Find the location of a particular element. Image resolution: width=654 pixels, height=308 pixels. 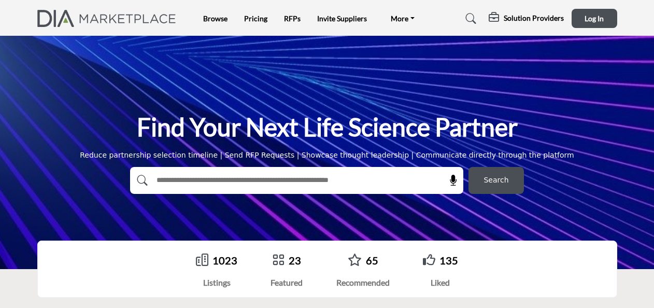

a: More is located at coordinates (403, 19).